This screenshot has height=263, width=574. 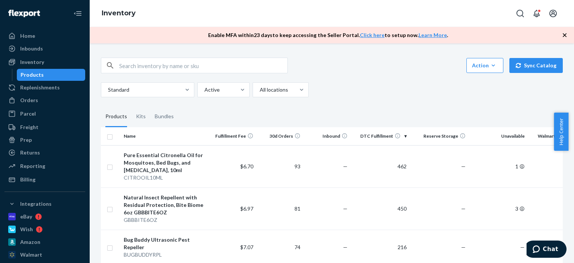 What do you see at coordinates (498, 208) in the screenshot?
I see `td: 3` at bounding box center [498, 208].